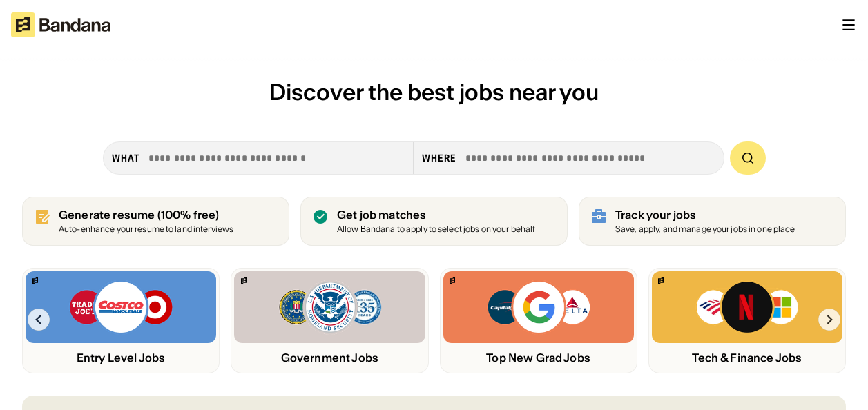  I want to click on a: Bandana logoFBI, DHS, MWRD logosGovernment Jobs, so click(329, 321).